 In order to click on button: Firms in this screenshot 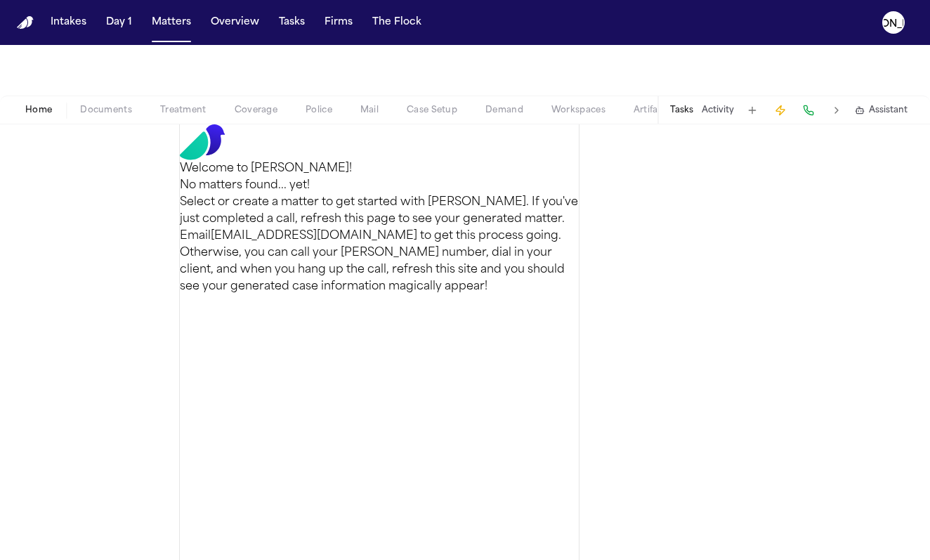, I will do `click(339, 22)`.